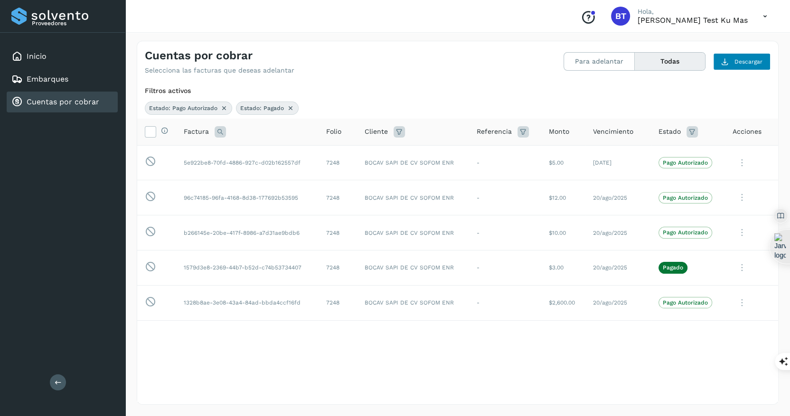  What do you see at coordinates (563, 268) in the screenshot?
I see `td: $3.00` at bounding box center [563, 268].